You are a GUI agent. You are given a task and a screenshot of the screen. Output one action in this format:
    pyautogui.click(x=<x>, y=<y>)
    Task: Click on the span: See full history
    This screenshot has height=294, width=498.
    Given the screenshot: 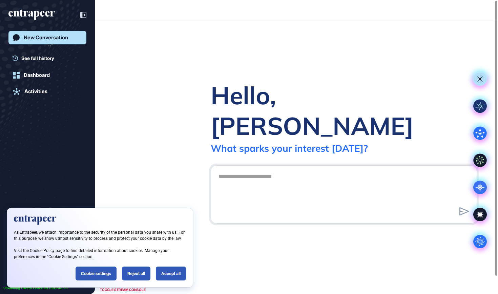 What is the action you would take?
    pyautogui.click(x=38, y=58)
    